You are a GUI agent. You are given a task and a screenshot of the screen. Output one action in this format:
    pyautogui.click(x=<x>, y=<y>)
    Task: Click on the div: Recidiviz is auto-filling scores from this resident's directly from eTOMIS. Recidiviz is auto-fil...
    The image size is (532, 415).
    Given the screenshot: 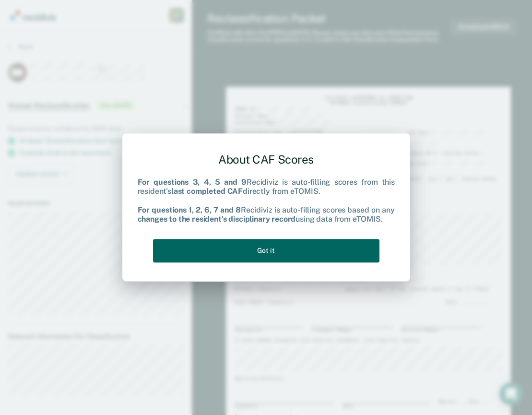 What is the action you would take?
    pyautogui.click(x=266, y=200)
    